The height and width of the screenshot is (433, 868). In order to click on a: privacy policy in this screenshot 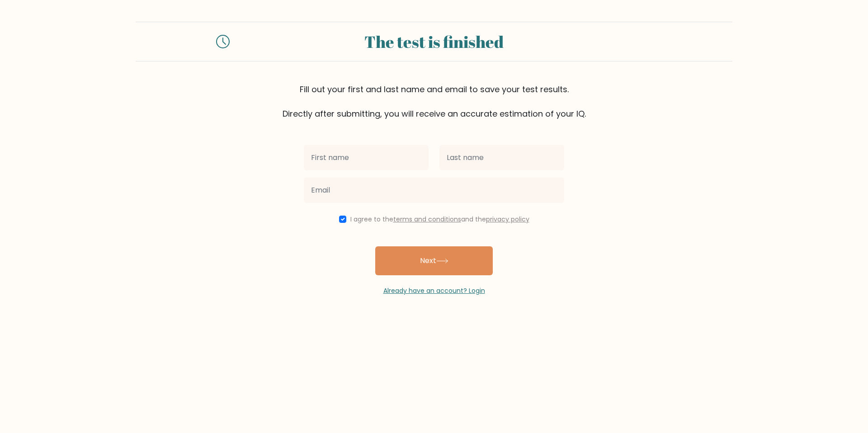, I will do `click(508, 219)`.